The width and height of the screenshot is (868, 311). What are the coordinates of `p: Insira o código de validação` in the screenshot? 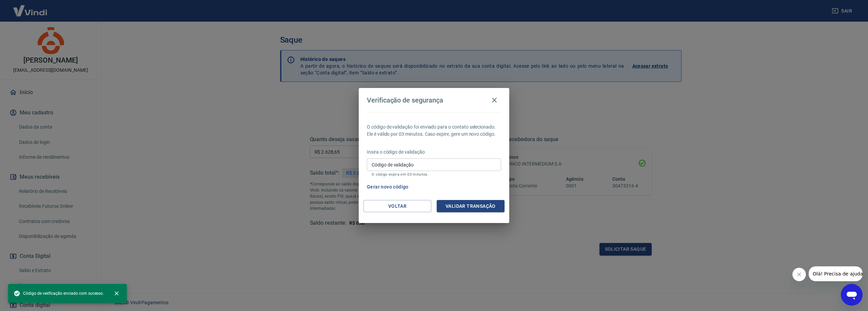 It's located at (434, 152).